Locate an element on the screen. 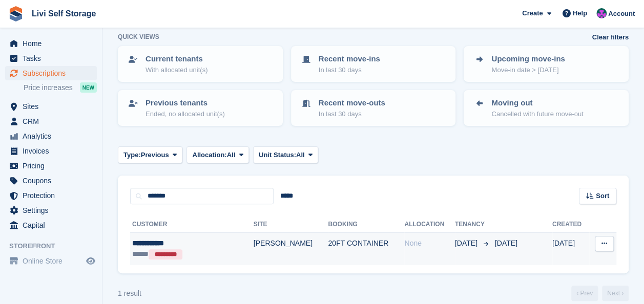 The width and height of the screenshot is (644, 304). a: Previous tenants Ended, no allocated unit(s) is located at coordinates (201, 108).